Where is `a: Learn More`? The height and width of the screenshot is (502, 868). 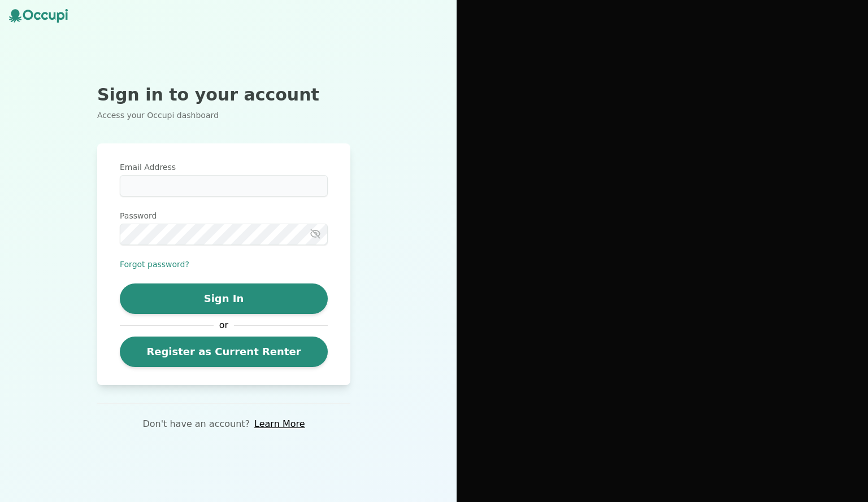
a: Learn More is located at coordinates (279, 424).